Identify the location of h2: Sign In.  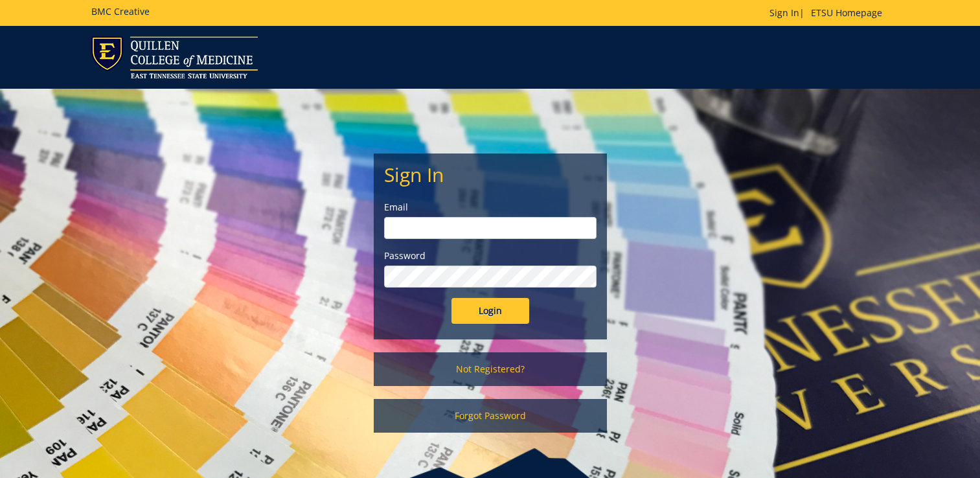
(490, 174).